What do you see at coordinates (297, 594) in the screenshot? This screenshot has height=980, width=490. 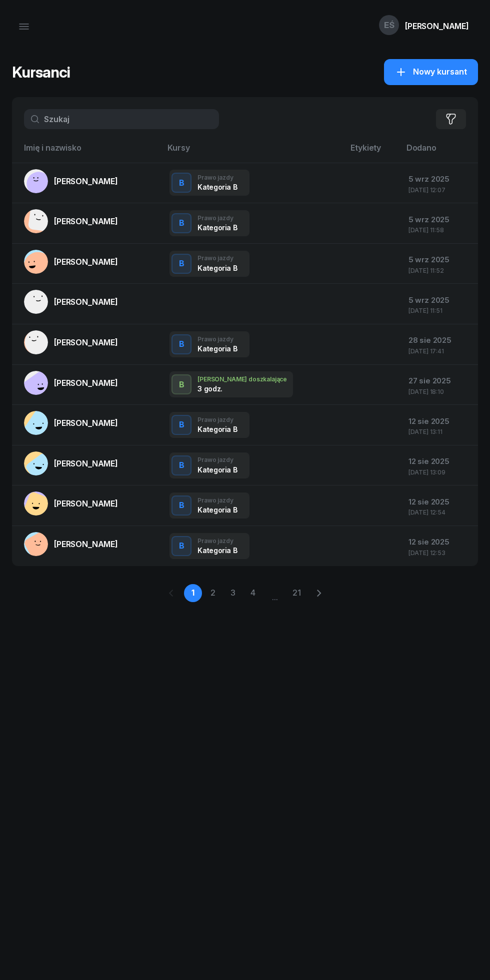 I see `a: 21` at bounding box center [297, 594].